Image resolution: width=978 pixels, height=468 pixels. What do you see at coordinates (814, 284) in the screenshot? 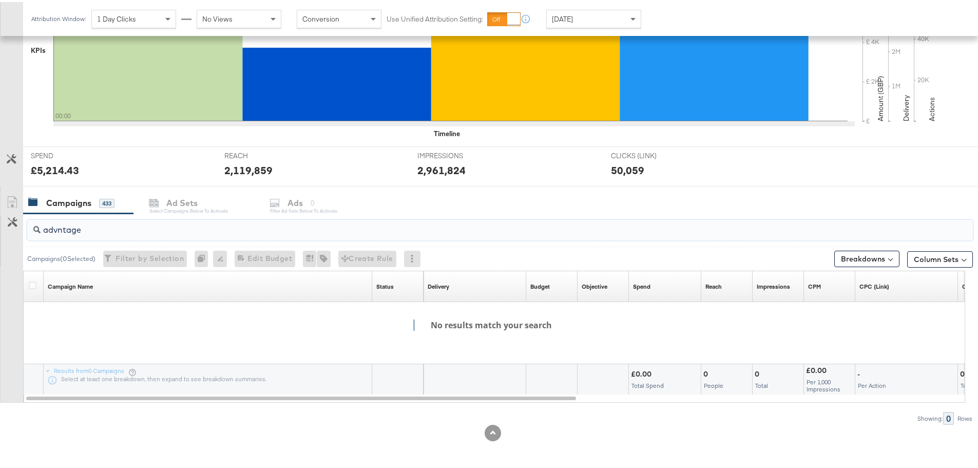
I see `a: The average cost you've paid to have 1,000 impressions of your ad.` at bounding box center [814, 284].